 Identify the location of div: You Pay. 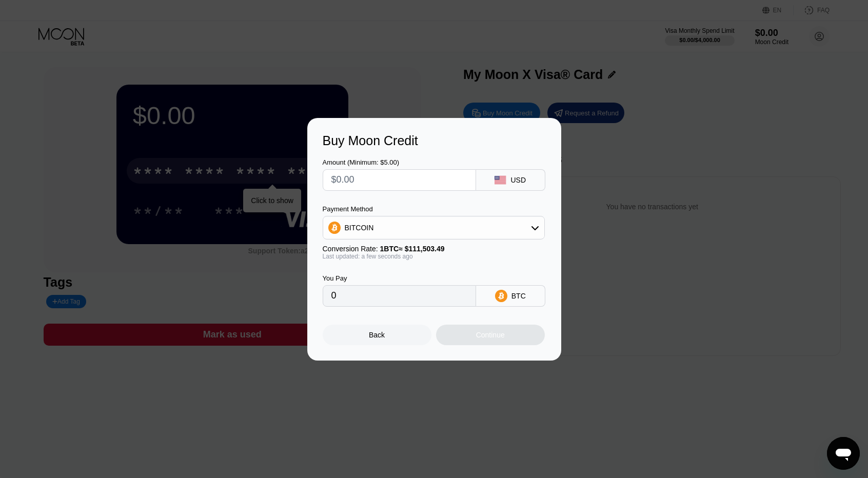
(399, 278).